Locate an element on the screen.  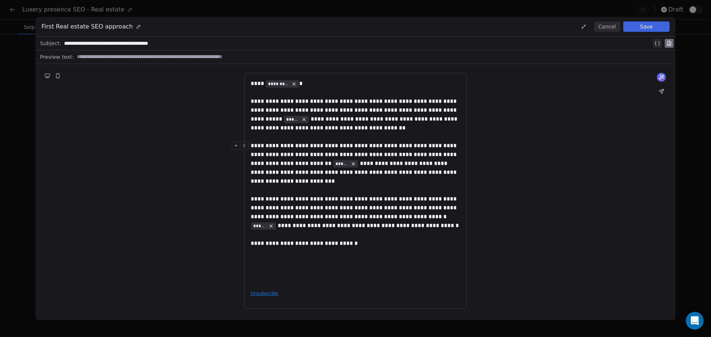
span: Preview text: is located at coordinates (57, 58).